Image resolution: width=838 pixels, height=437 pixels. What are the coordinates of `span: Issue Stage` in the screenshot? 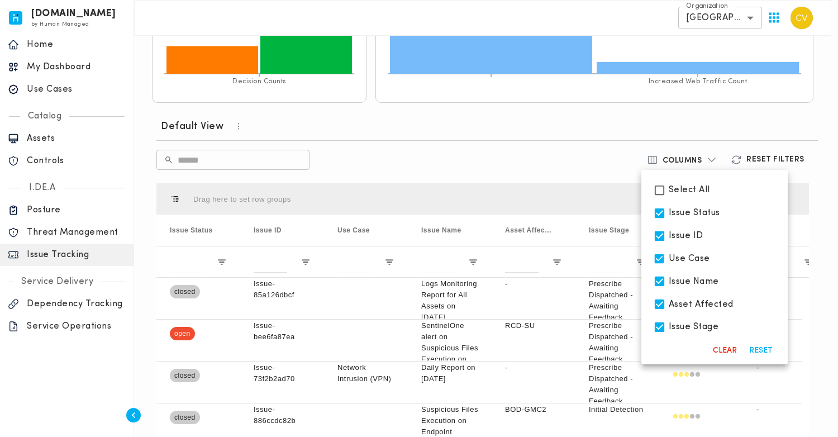 It's located at (694, 327).